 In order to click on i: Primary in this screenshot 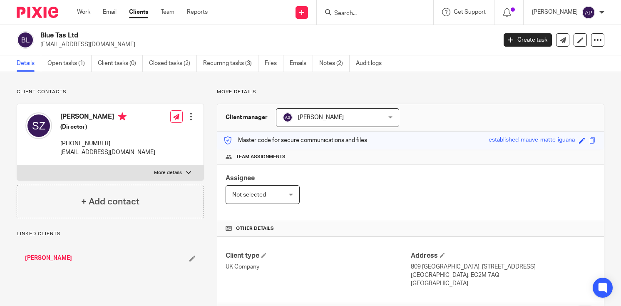, I will do `click(122, 117)`.